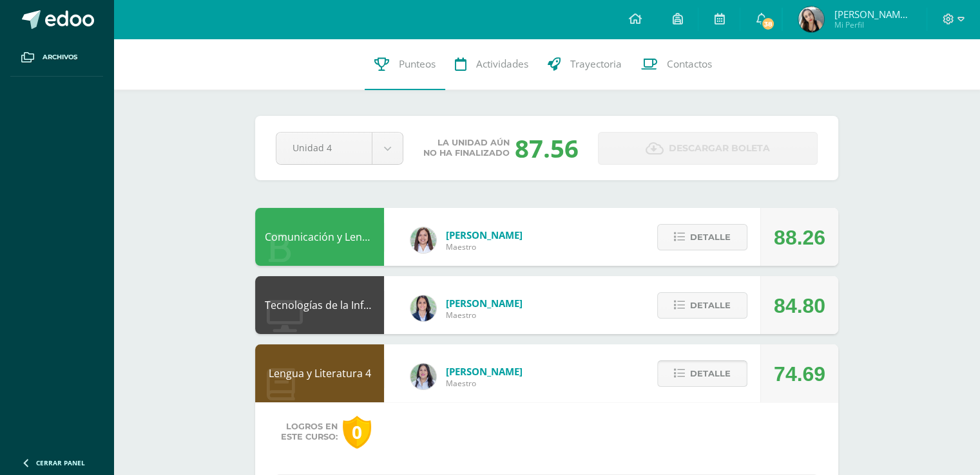 Image resolution: width=980 pixels, height=475 pixels. I want to click on div: Lengua y Literatura 4, so click(319, 373).